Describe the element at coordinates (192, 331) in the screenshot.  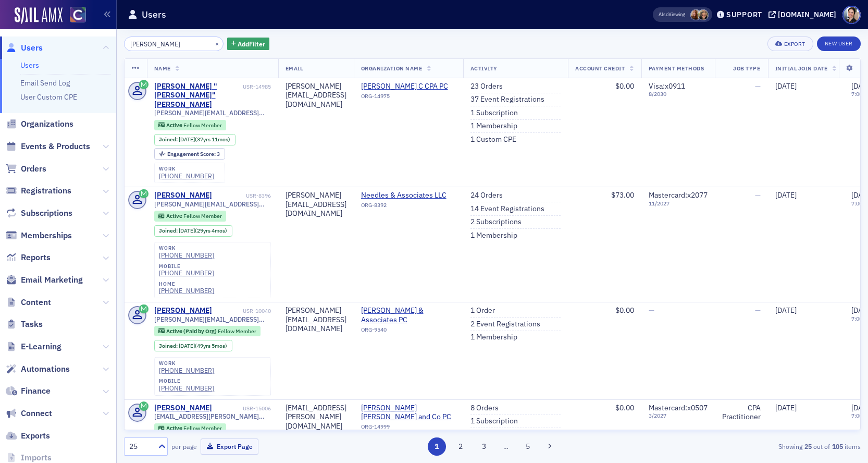
I see `span: Active (Paid by Org)` at that location.